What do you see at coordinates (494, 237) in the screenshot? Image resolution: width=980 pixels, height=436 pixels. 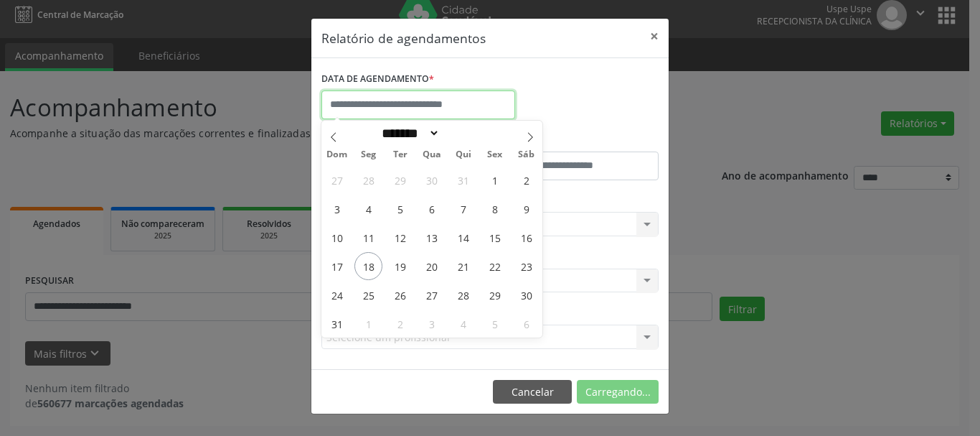 I see `span: Agosto 15, 2025` at bounding box center [494, 237].